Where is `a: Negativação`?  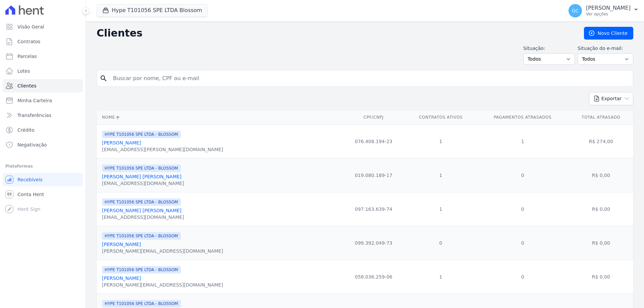
a: Negativação is located at coordinates (42, 145).